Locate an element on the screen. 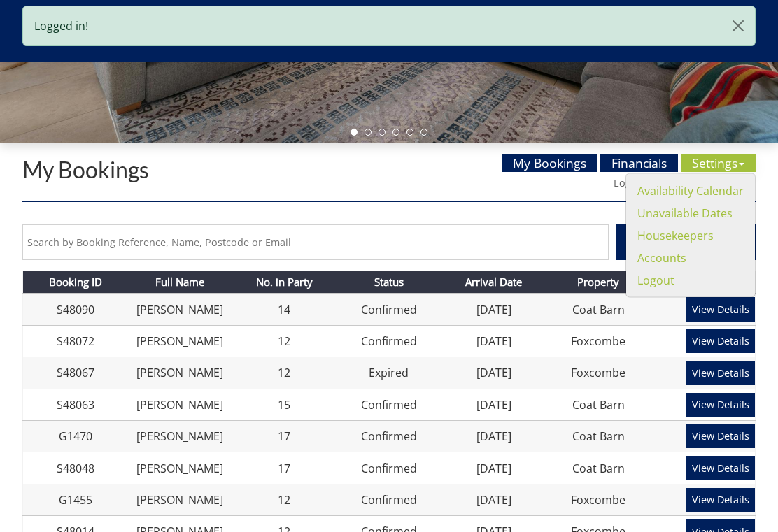 Image resolution: width=778 pixels, height=532 pixels. th: No. in Party is located at coordinates (285, 281).